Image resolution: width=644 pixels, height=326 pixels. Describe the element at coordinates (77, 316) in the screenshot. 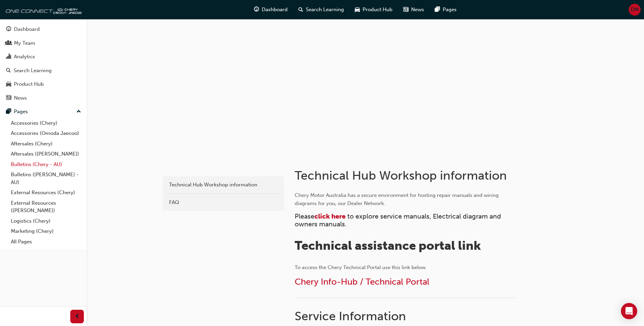

I see `span: prev-icon` at that location.